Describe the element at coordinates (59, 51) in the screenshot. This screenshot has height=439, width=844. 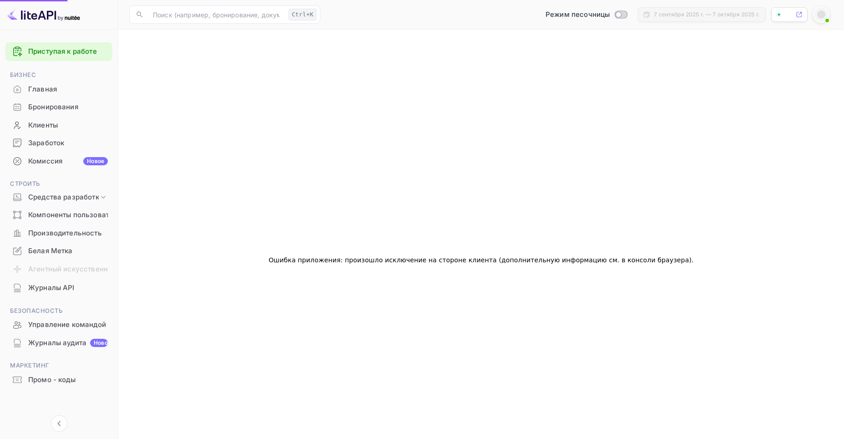
I see `div: Приступая к работе` at that location.